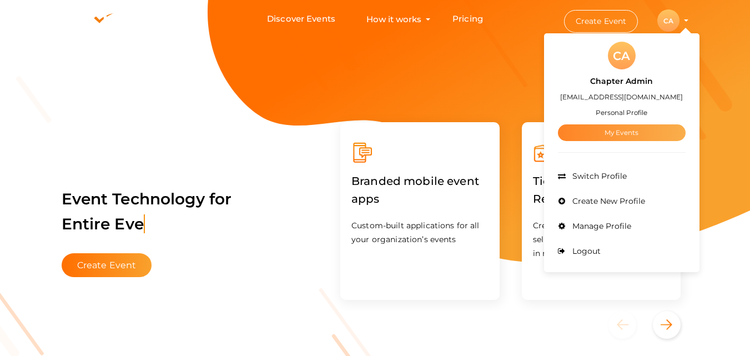 Image resolution: width=750 pixels, height=356 pixels. I want to click on small: Personal Profile, so click(621, 112).